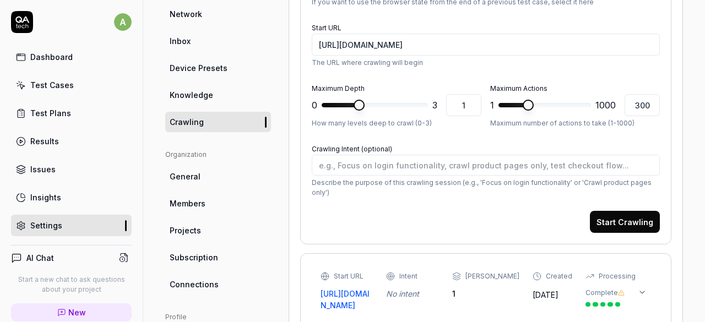 The image size is (705, 322). I want to click on span: 1000, so click(605, 105).